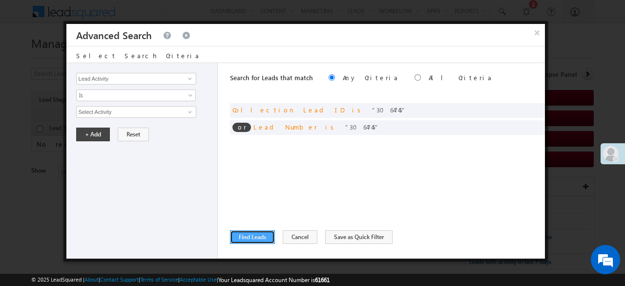 Image resolution: width=625 pixels, height=286 pixels. What do you see at coordinates (274, 279) in the screenshot?
I see `span: Your Leadsquared Account Number is` at bounding box center [274, 279].